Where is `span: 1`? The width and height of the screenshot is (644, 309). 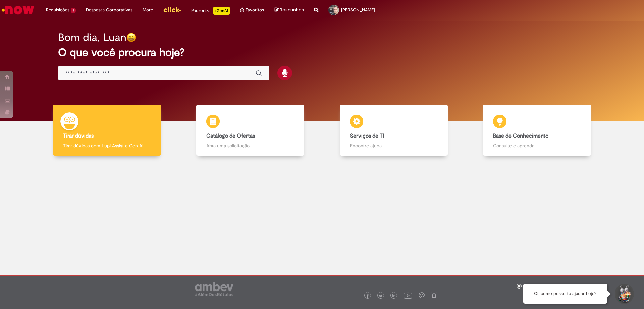
span: 1 is located at coordinates (73, 11).